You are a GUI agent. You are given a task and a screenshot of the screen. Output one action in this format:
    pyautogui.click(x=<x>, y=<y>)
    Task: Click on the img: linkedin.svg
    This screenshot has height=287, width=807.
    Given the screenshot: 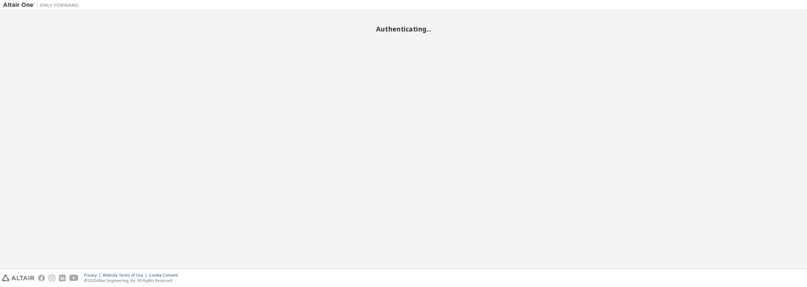 What is the action you would take?
    pyautogui.click(x=62, y=278)
    